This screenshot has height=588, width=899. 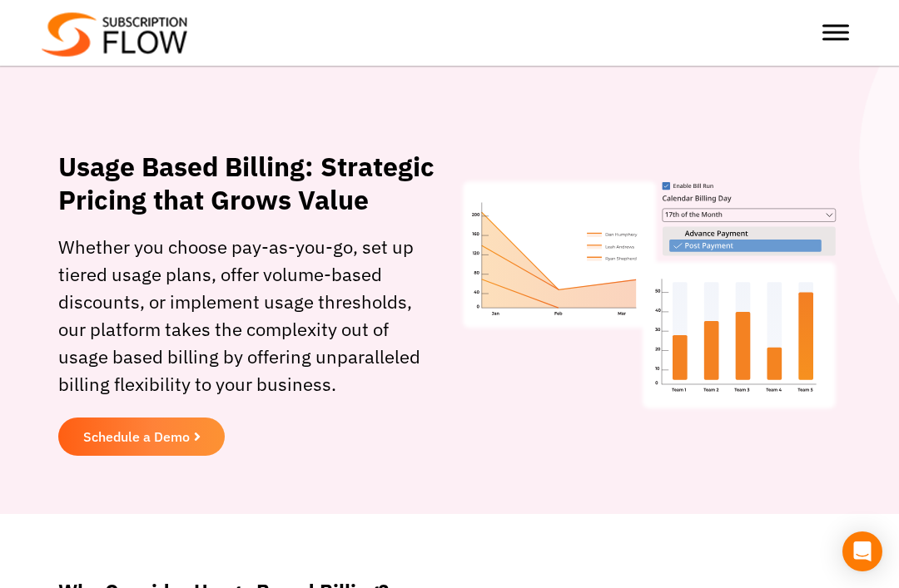 I want to click on h1: Usage Based Billing: Strategic Pricing that Grows Value, so click(x=250, y=183).